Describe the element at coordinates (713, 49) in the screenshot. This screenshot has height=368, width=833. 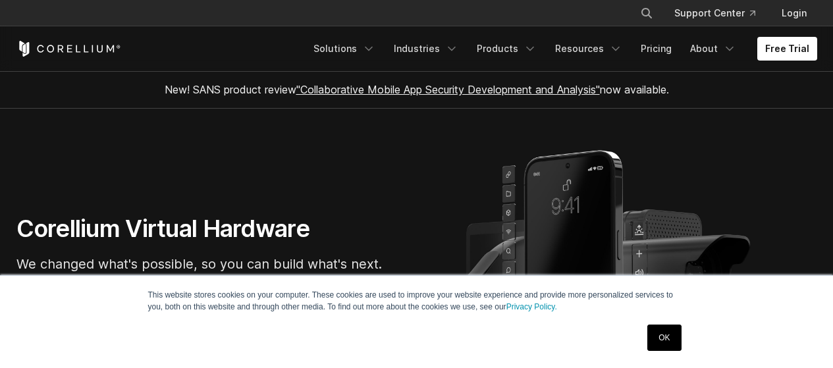
I see `a: About` at that location.